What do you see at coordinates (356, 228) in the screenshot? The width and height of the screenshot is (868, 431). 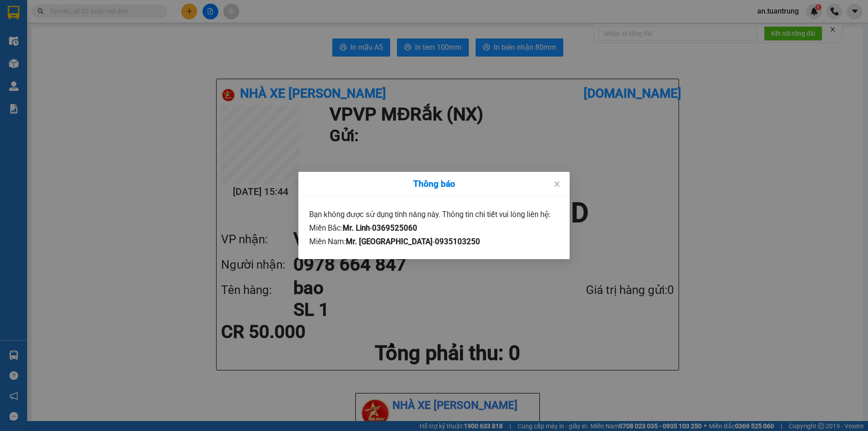 I see `b: Mr. Linh` at bounding box center [356, 228].